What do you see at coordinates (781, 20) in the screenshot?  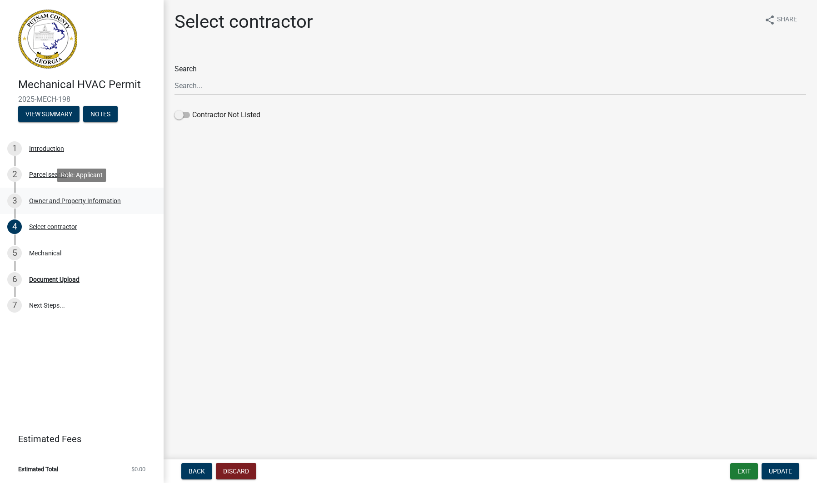 I see `button: shareShare` at bounding box center [781, 20].